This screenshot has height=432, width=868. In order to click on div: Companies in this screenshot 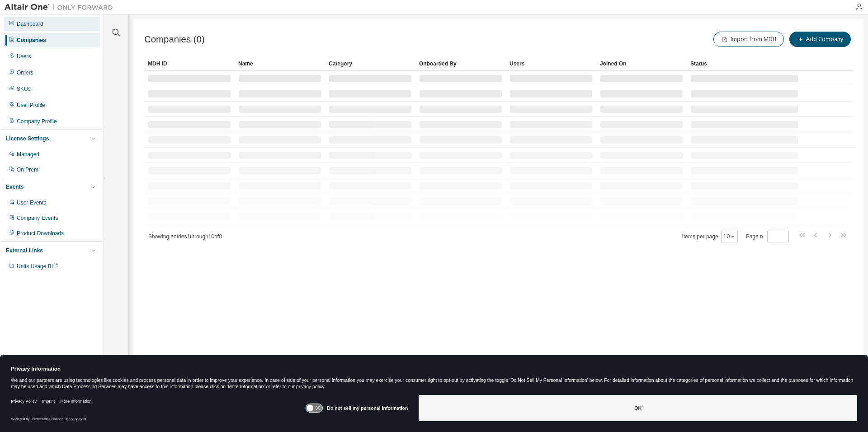, I will do `click(32, 40)`.